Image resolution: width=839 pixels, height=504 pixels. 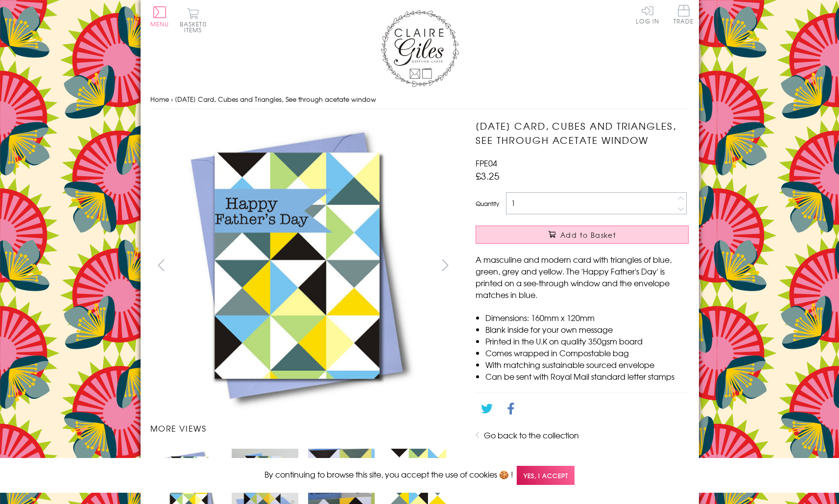 I want to click on a: Trade, so click(x=684, y=15).